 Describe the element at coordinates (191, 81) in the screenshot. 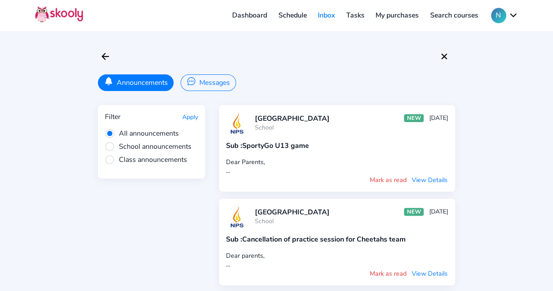

I see `ion-icon: chatbubble ellipses outline` at that location.